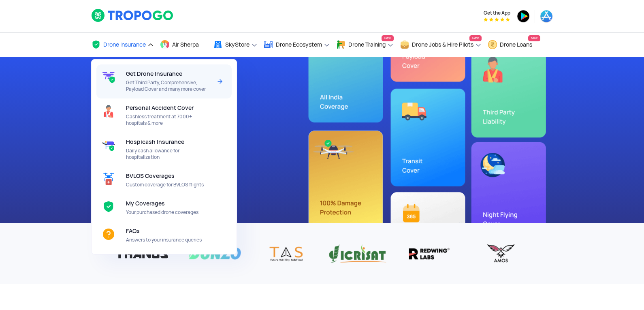 This screenshot has height=310, width=644. What do you see at coordinates (183, 45) in the screenshot?
I see `a: Air Sherpa` at bounding box center [183, 45].